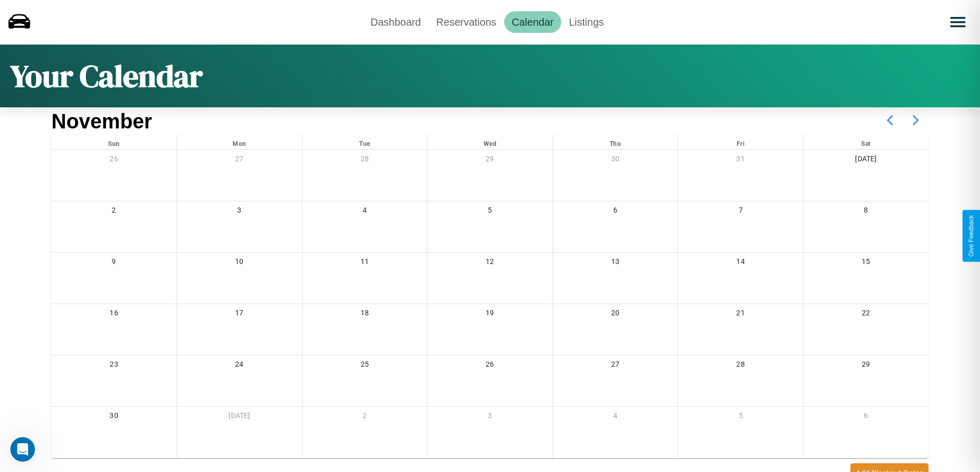  Describe the element at coordinates (866, 314) in the screenshot. I see `div: 22` at that location.